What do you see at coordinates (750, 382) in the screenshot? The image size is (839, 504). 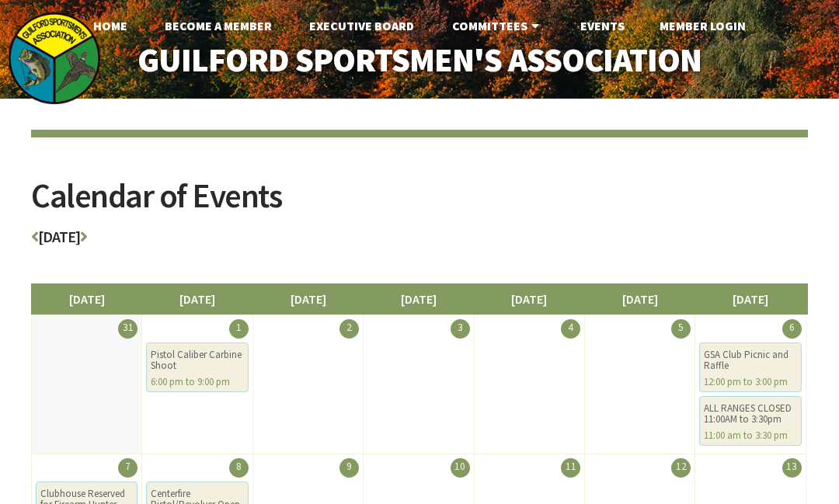 I see `div: 12:00 pm to 3:00 pm` at bounding box center [750, 382].